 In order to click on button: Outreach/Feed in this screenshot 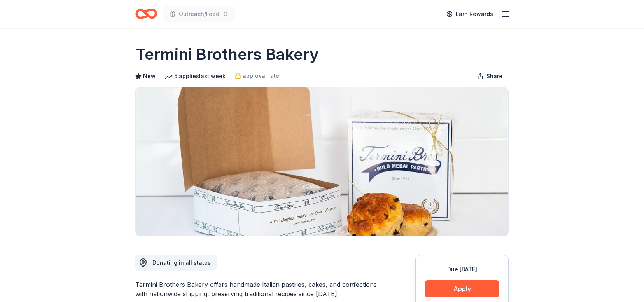, I will do `click(199, 14)`.